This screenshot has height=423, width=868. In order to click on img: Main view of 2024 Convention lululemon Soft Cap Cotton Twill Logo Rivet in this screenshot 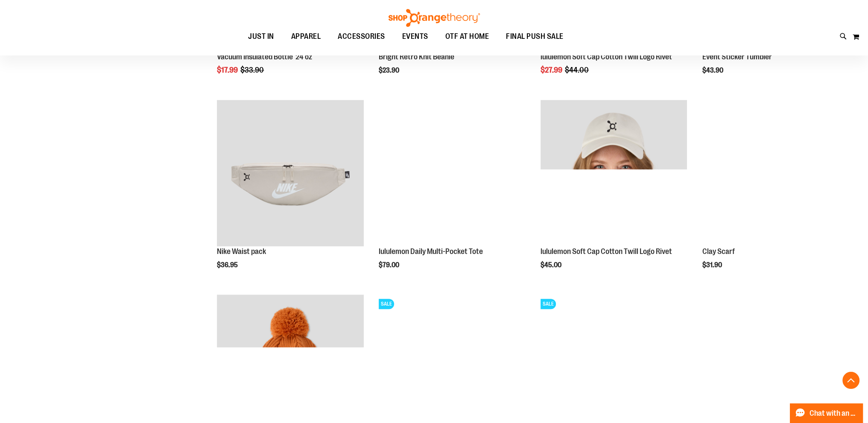, I will do `click(614, 174)`.